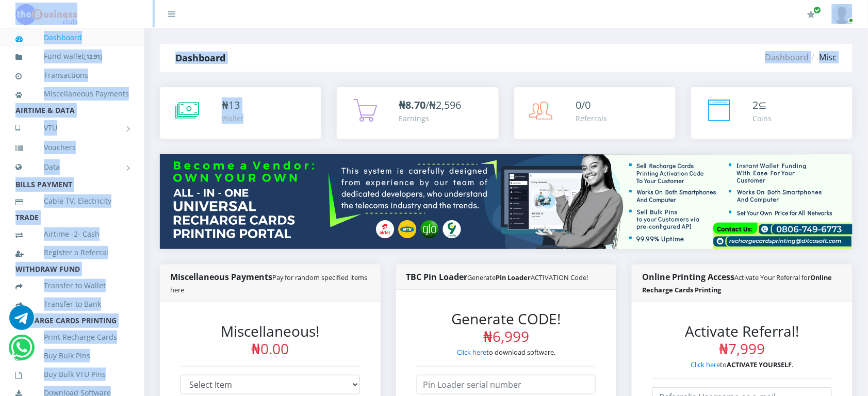 The image size is (868, 396). Describe the element at coordinates (595, 113) in the screenshot. I see `a: 0/0 Referrals` at that location.